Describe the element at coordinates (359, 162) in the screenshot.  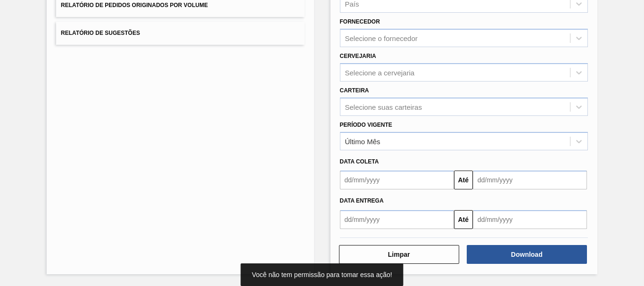
I see `span: Data coleta` at that location.